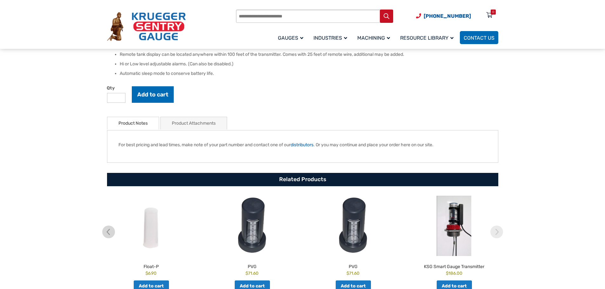 Image resolution: width=605 pixels, height=289 pixels. I want to click on img: KSG Smart Gauge Transmitter, so click(454, 226).